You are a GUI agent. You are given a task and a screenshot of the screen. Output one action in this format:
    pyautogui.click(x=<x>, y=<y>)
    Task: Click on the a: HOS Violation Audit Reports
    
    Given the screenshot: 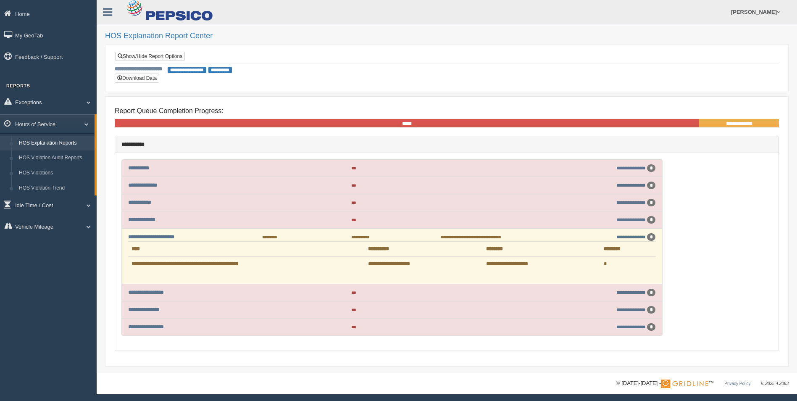 What is the action you would take?
    pyautogui.click(x=55, y=158)
    